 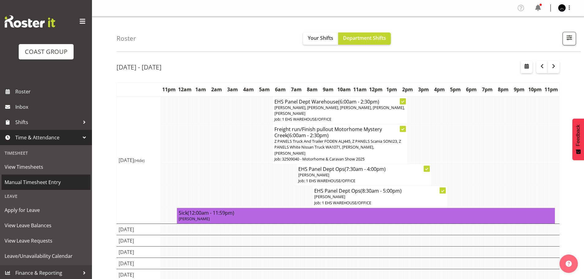 What do you see at coordinates (201, 90) in the screenshot?
I see `th: 1am` at bounding box center [201, 90].